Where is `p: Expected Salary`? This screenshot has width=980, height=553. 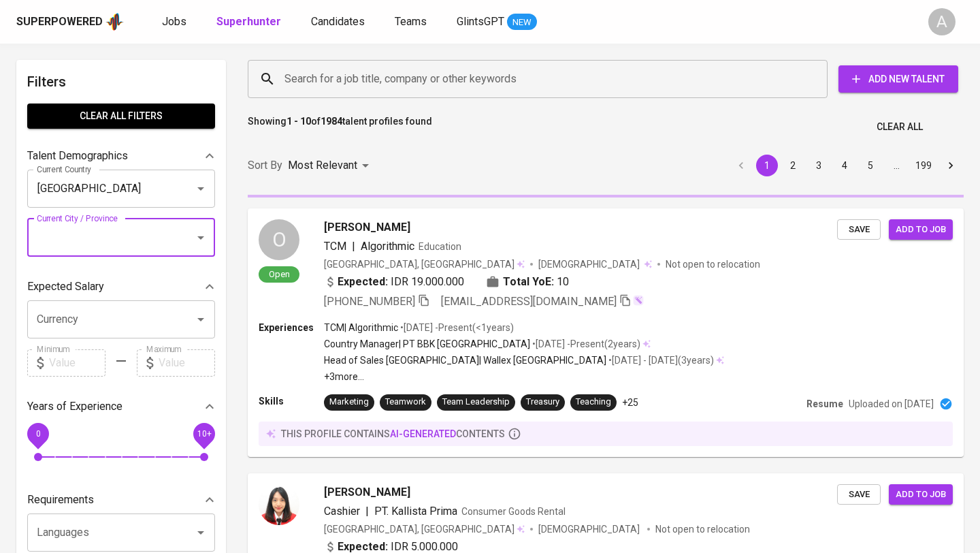 p: Expected Salary is located at coordinates (65, 287).